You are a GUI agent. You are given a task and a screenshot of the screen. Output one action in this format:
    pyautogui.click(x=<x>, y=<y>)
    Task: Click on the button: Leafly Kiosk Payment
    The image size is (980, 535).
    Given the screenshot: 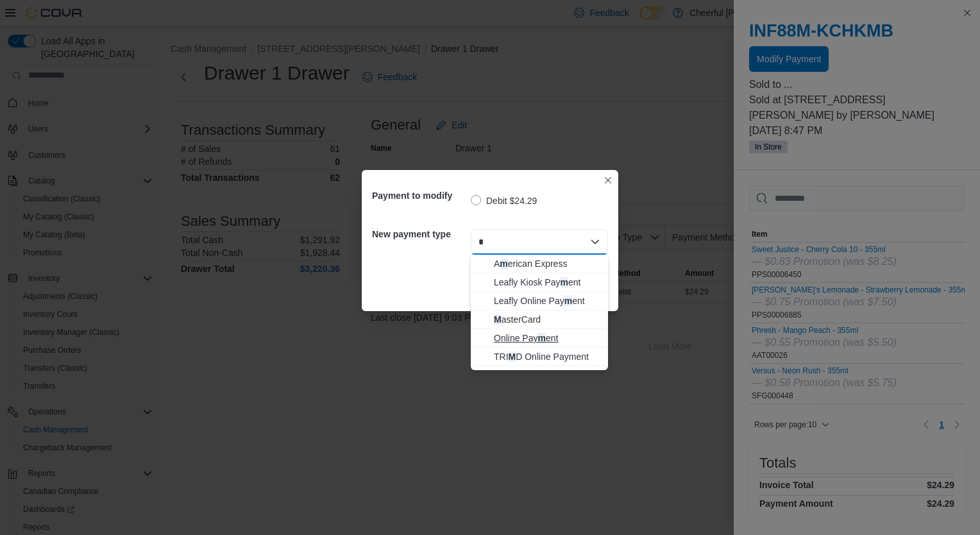 What is the action you would take?
    pyautogui.click(x=539, y=282)
    